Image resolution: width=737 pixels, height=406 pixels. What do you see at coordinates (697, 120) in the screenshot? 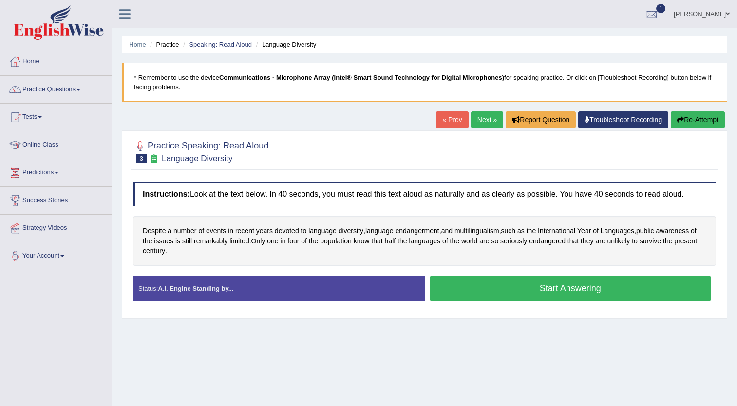
I see `button: Re-Attempt` at bounding box center [697, 120].